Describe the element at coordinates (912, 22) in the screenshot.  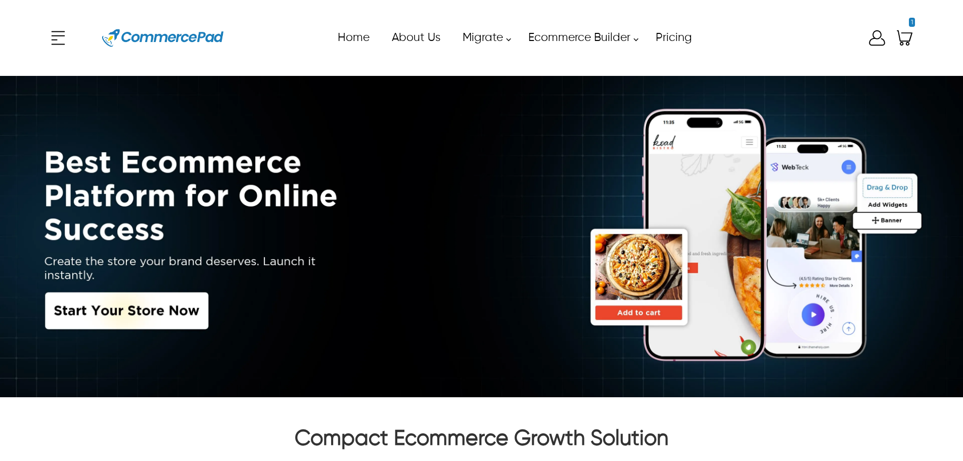
I see `span: 1` at that location.